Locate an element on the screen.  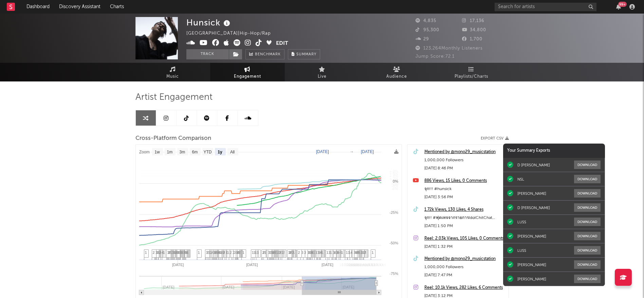
text: 1m is located at coordinates (169, 152).